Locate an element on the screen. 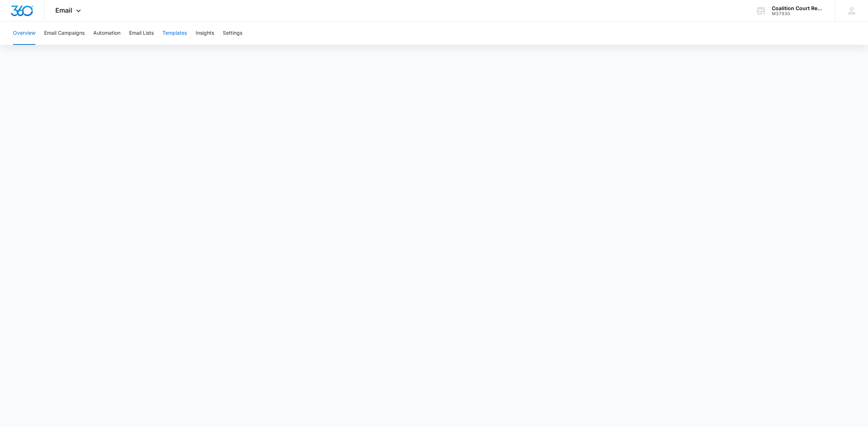  span: Email is located at coordinates (63, 10).